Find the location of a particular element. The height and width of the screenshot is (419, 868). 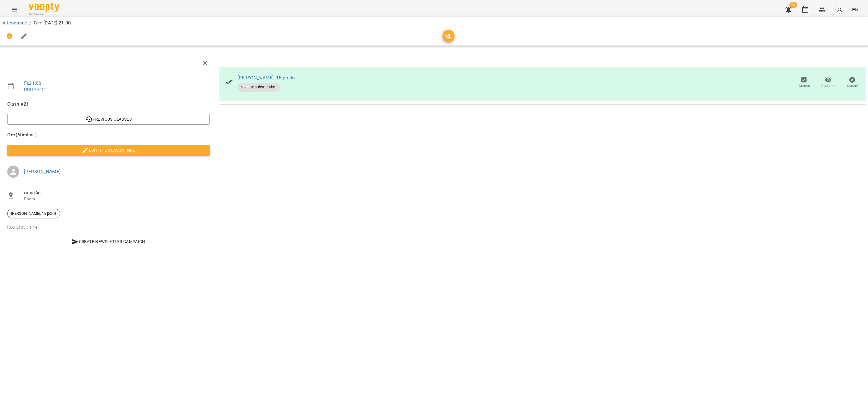

span: 11 is located at coordinates (794, 5).